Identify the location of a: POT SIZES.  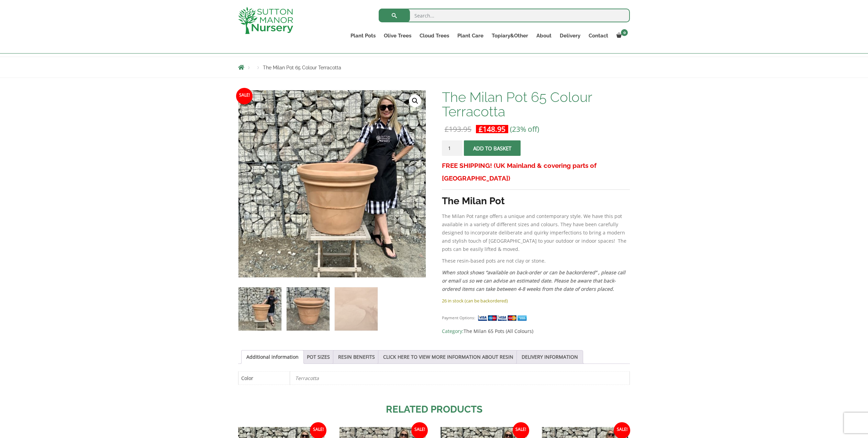
(318, 357).